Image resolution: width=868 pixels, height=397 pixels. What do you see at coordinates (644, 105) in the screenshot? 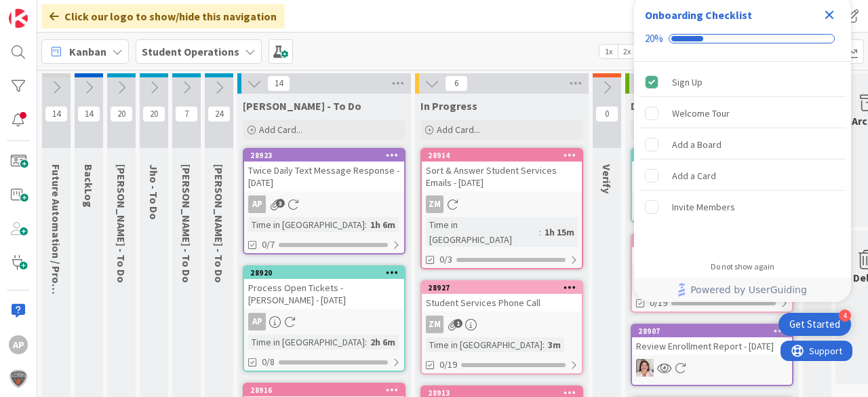
I see `span: Done` at bounding box center [644, 105].